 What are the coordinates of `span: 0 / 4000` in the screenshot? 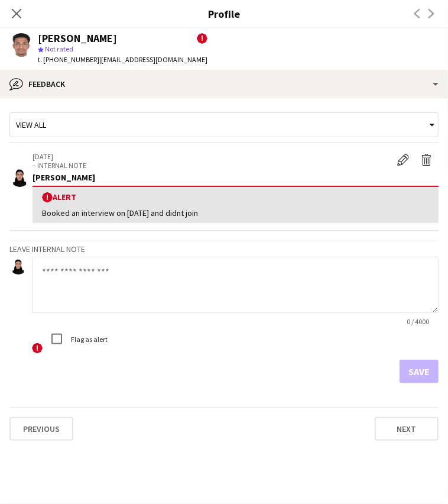 It's located at (417, 321).